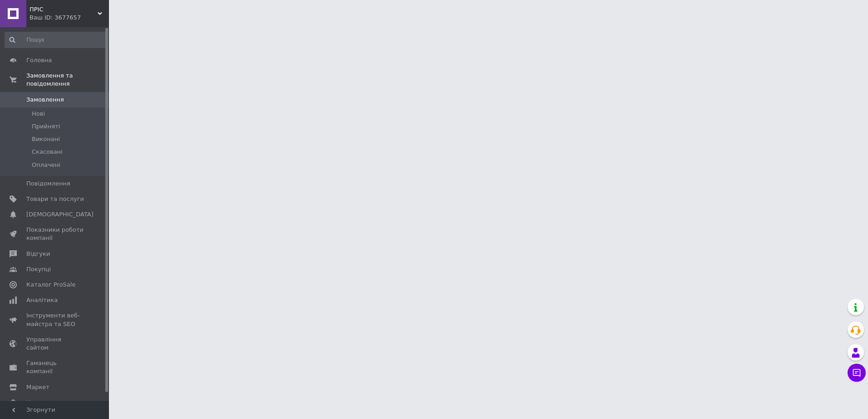 The width and height of the screenshot is (868, 419). I want to click on span: Нові, so click(38, 114).